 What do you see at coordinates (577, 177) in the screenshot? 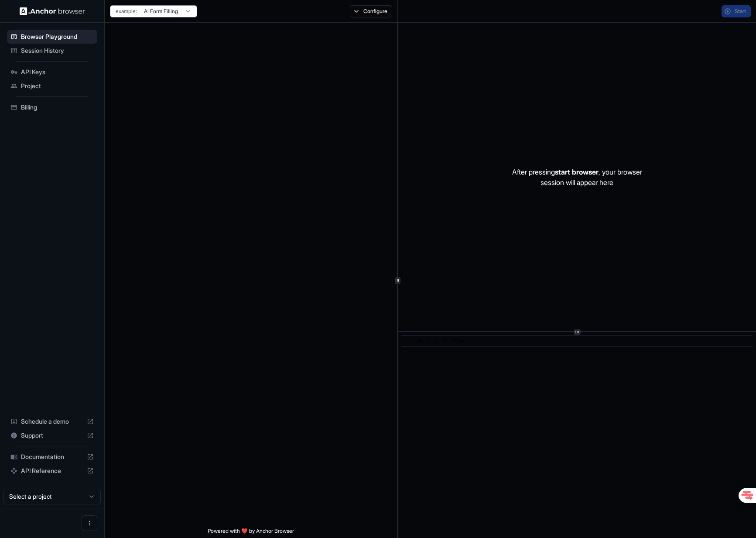
I see `p: After pressing , your browser session will appear here` at bounding box center [577, 177].